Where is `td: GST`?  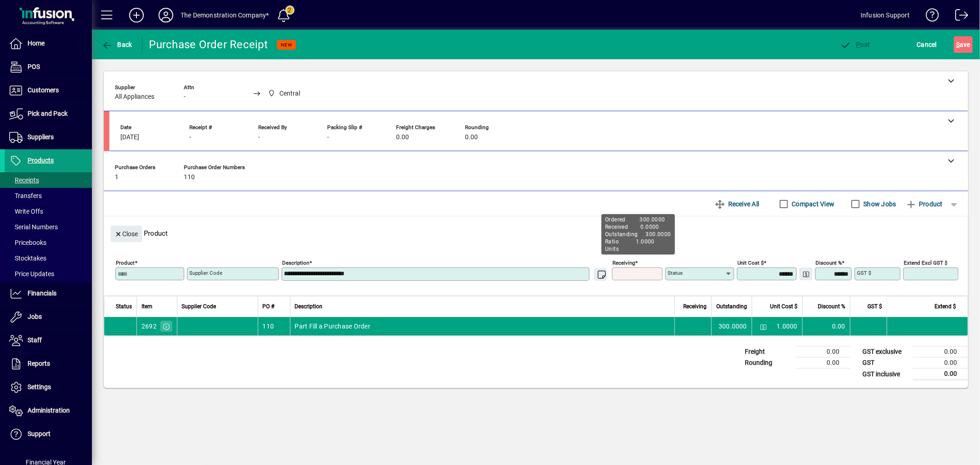
td: GST is located at coordinates (885, 363).